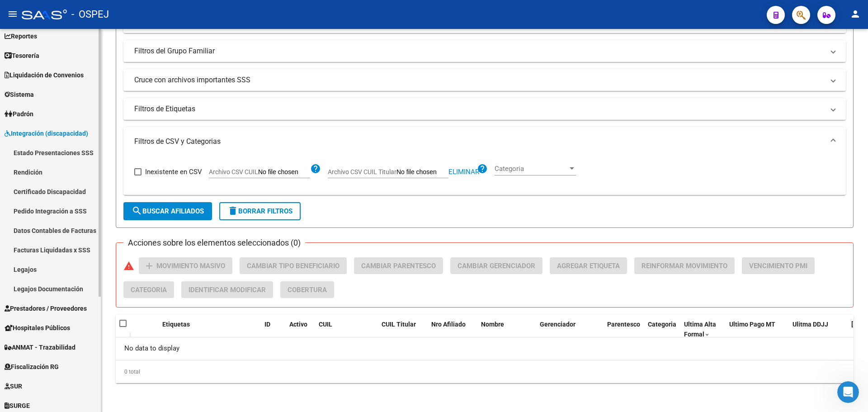 The height and width of the screenshot is (412, 868). Describe the element at coordinates (17, 406) in the screenshot. I see `span: SURGE` at that location.